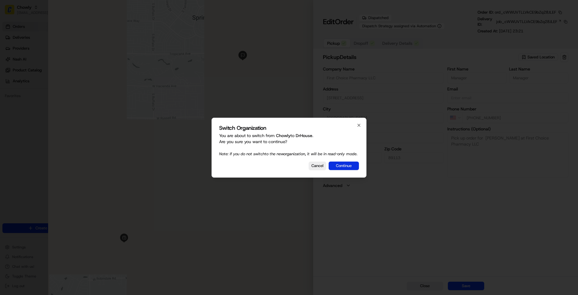 The image size is (578, 295). Describe the element at coordinates (304, 136) in the screenshot. I see `span: DrHouse` at that location.